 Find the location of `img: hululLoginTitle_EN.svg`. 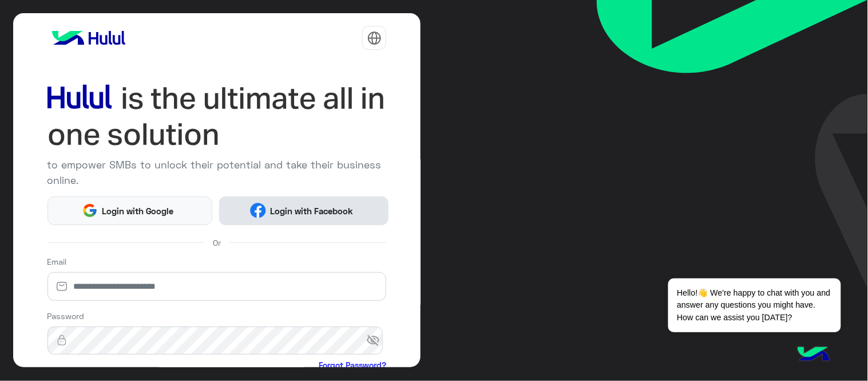

img: hululLoginTitle_EN.svg is located at coordinates (217, 116).